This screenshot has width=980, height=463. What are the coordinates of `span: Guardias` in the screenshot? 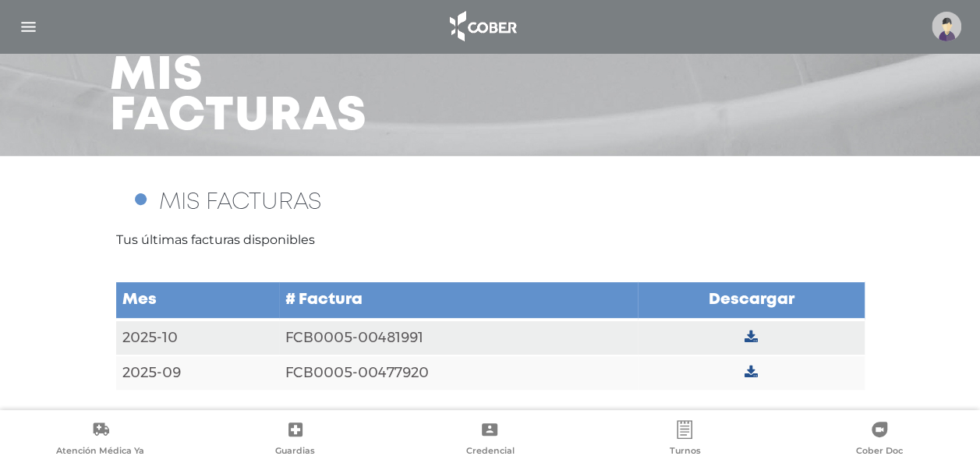 It's located at (295, 452).